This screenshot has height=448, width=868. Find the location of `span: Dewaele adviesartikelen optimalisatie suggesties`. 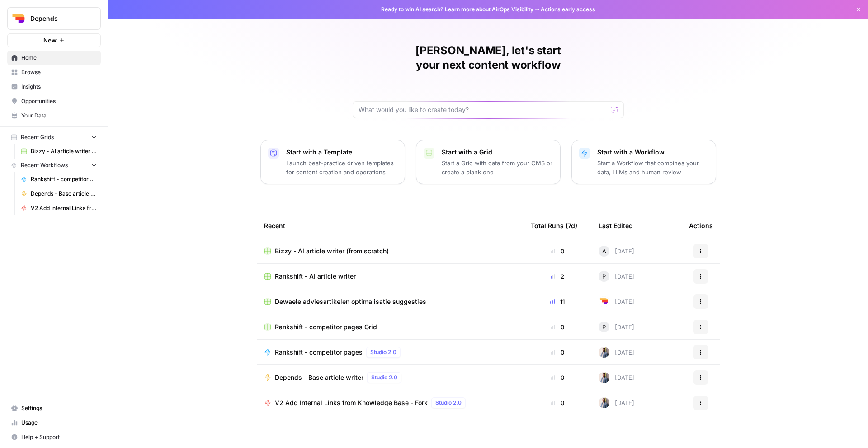

span: Dewaele adviesartikelen optimalisatie suggesties is located at coordinates (351, 301).